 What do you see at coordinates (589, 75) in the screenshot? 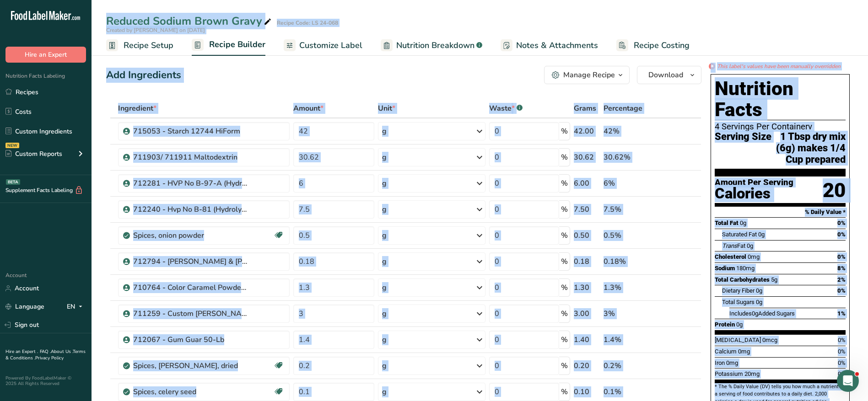
I see `div: Manage Recipe` at bounding box center [589, 75].